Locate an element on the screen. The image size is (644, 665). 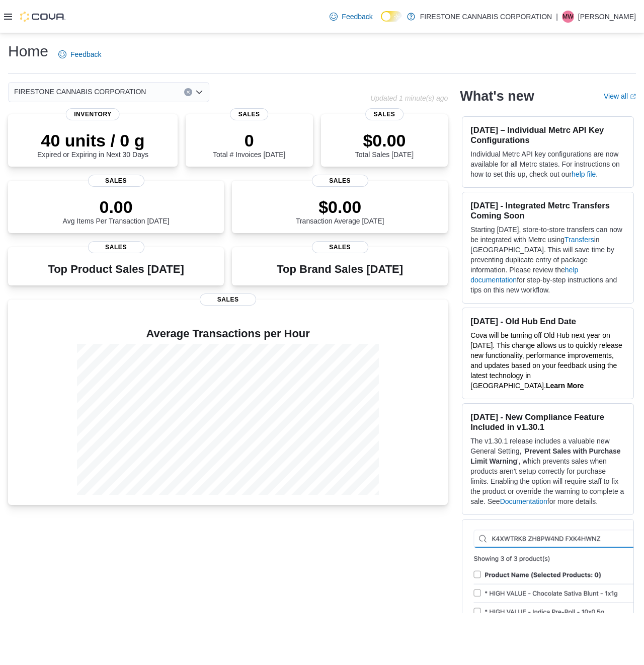
img: Cova is located at coordinates (43, 16).